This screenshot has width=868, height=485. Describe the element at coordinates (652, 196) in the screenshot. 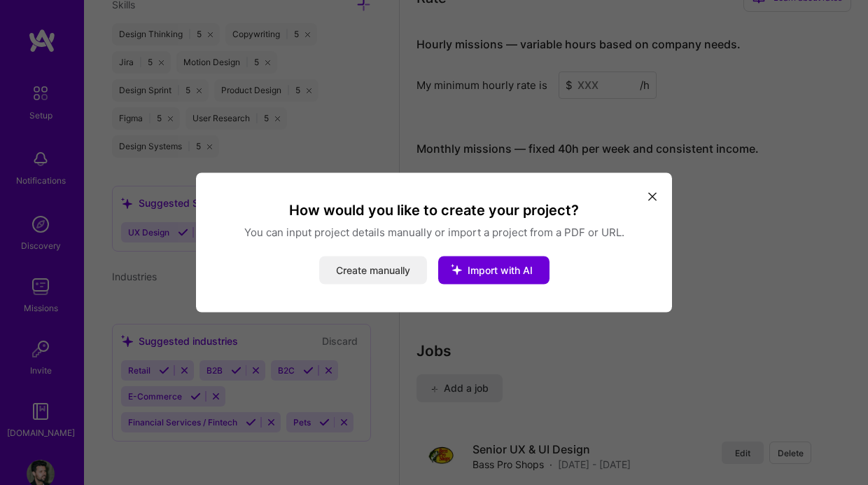

I see `i: icon Close` at that location.